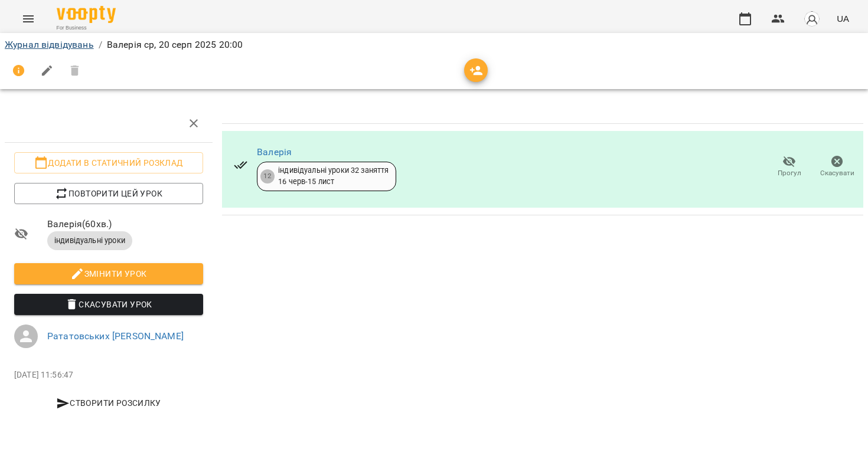 The height and width of the screenshot is (472, 868). Describe the element at coordinates (274, 151) in the screenshot. I see `a: Валерія` at that location.